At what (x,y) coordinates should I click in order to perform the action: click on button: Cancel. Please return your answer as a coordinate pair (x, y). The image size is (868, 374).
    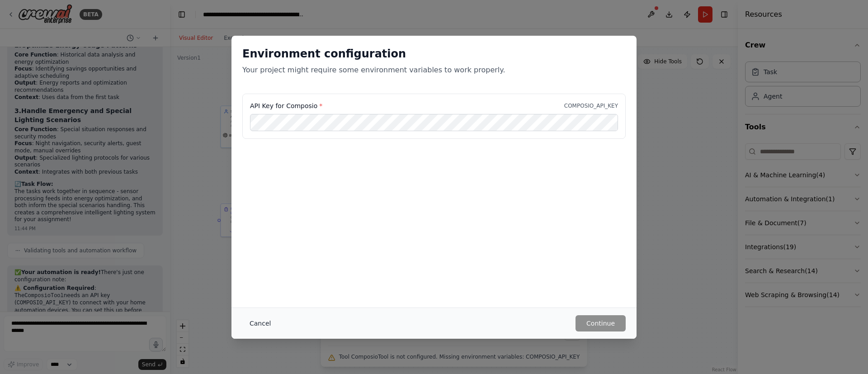
    Looking at the image, I should click on (260, 324).